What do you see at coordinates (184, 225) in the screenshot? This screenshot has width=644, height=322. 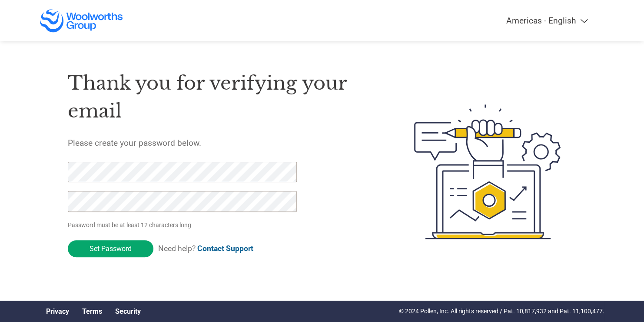 I see `p: Password must be at least 12 characters long` at bounding box center [184, 225].